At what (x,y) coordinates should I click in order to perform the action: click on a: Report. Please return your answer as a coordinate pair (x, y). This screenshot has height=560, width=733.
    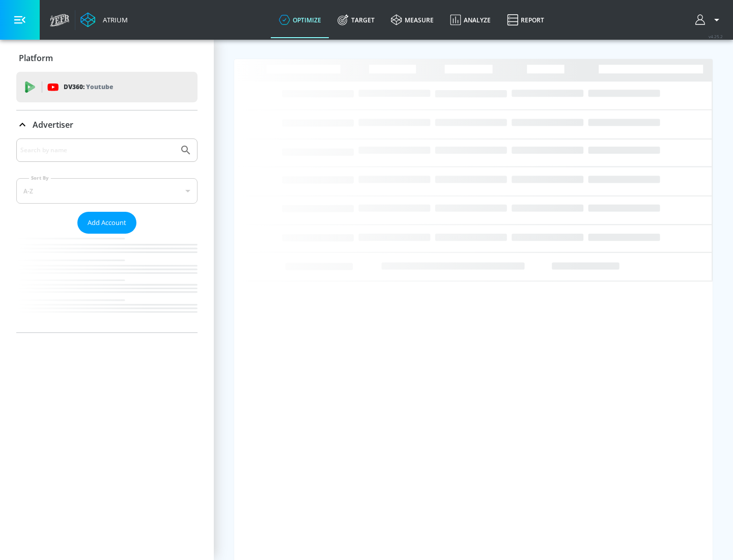
    Looking at the image, I should click on (525, 20).